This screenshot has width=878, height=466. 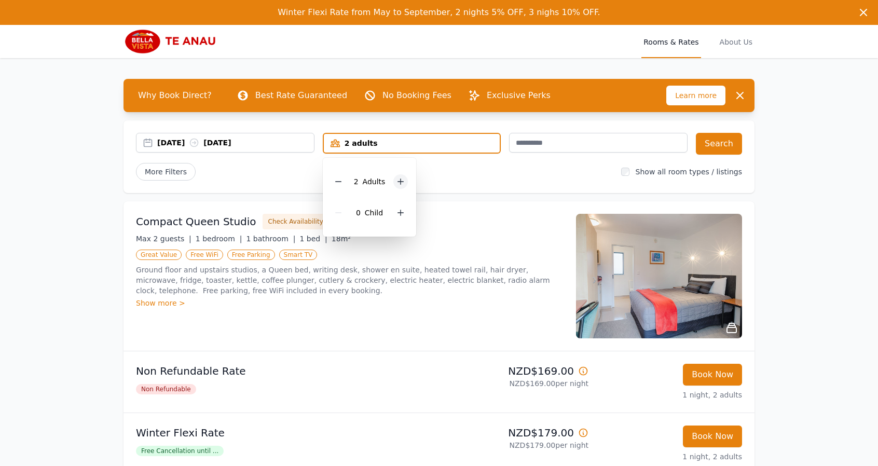 I want to click on span: Rooms & Rates, so click(x=671, y=41).